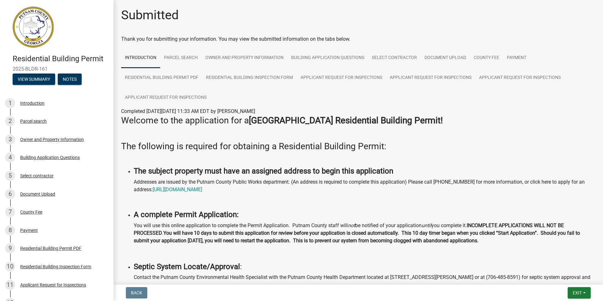 Image resolution: width=603 pixels, height=301 pixels. I want to click on p: Addresses are issued by the Putnam County Public Works department. (An address is required to com..., so click(365, 186).